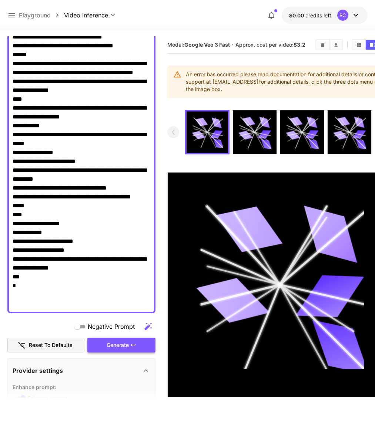  I want to click on span: Approx. cost per video:, so click(270, 44).